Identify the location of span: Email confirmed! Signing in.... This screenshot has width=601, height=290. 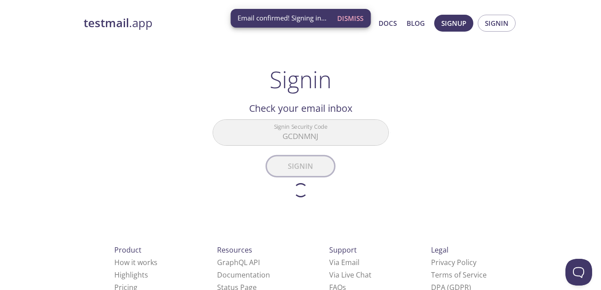
(282, 18).